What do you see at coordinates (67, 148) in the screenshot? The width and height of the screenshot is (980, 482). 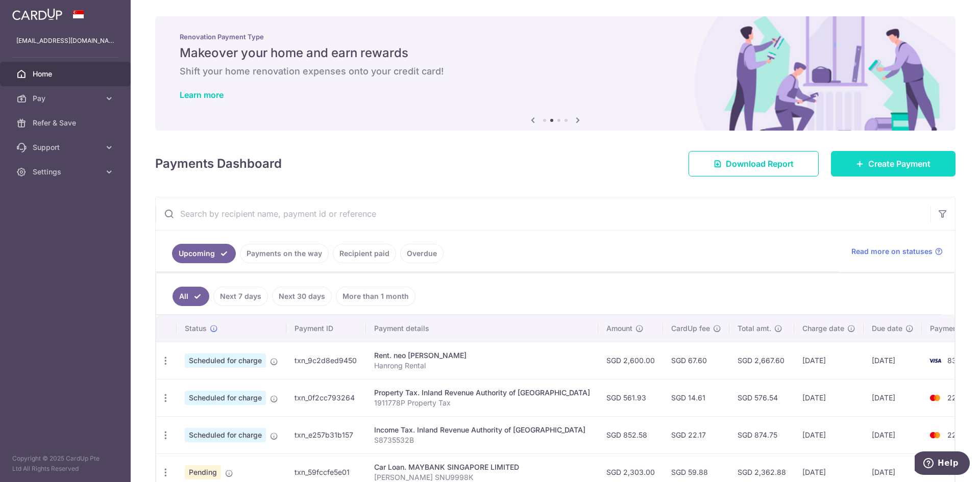 I see `span: Support` at bounding box center [67, 148].